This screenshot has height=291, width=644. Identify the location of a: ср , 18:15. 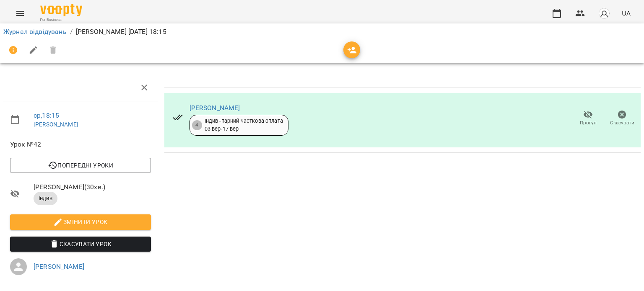
(46, 115).